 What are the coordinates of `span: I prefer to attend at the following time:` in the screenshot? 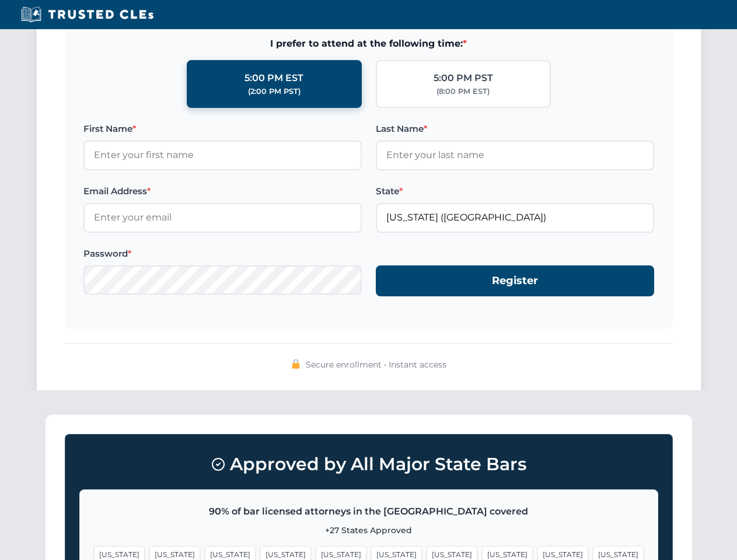 It's located at (368, 44).